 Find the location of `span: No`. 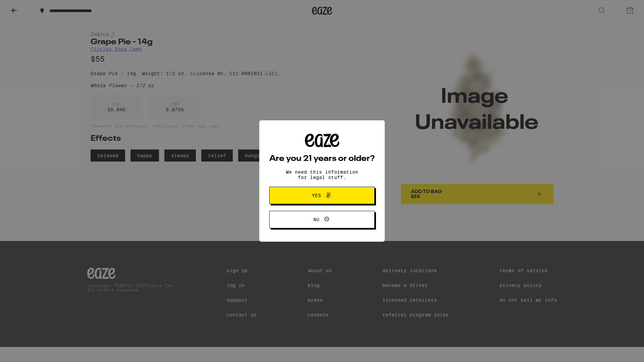

span: No is located at coordinates (317, 220).